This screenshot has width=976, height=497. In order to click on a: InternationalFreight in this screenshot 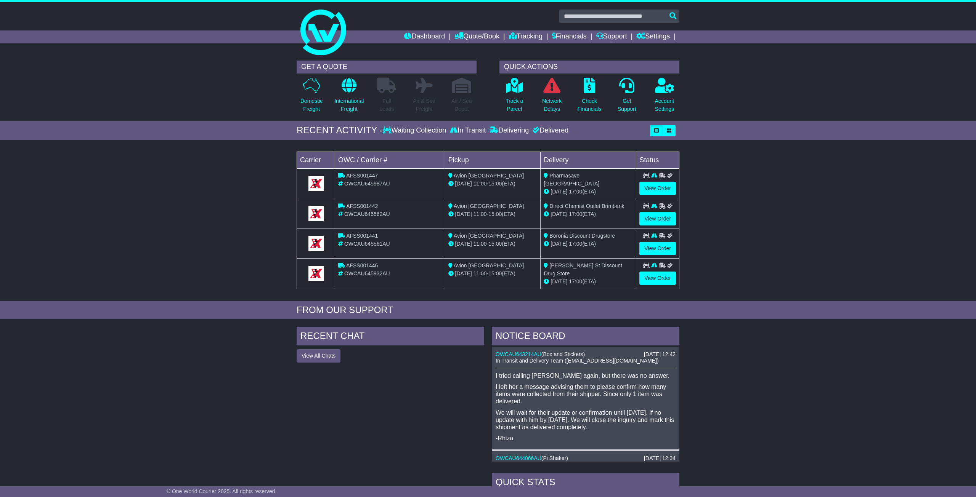, I will do `click(349, 97)`.